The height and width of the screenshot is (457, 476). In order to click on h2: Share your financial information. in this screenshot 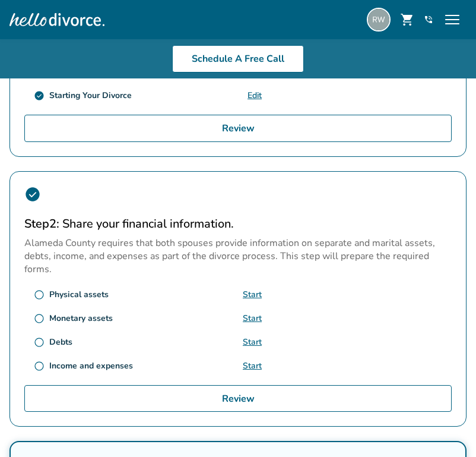, I will do `click(238, 224)`.